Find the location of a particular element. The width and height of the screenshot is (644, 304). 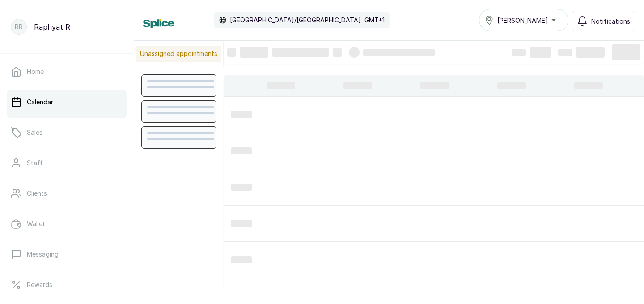

p: Rewards is located at coordinates (40, 285).